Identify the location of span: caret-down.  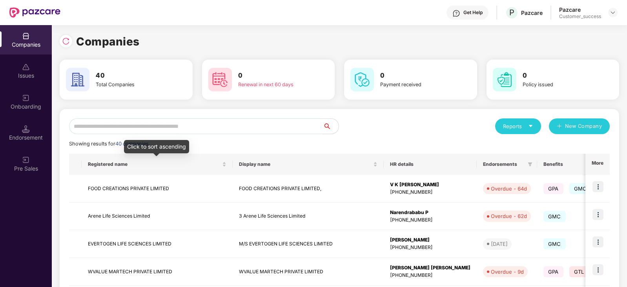
(530, 126).